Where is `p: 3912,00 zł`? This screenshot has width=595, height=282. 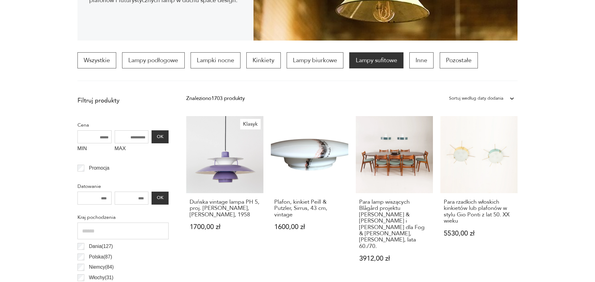
p: 3912,00 zł is located at coordinates (395, 259).